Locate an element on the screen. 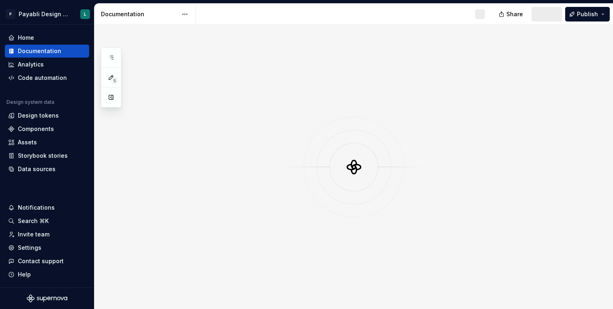  a: Invite team is located at coordinates (47, 234).